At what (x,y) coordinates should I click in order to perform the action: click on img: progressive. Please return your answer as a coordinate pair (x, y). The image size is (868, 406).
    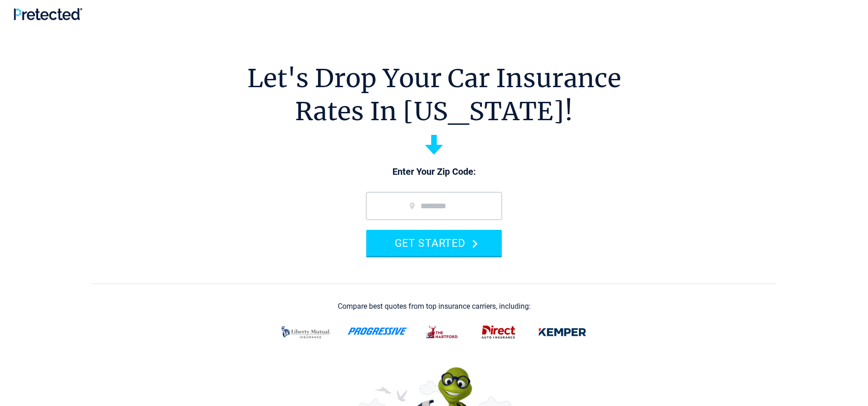
    Looking at the image, I should click on (378, 331).